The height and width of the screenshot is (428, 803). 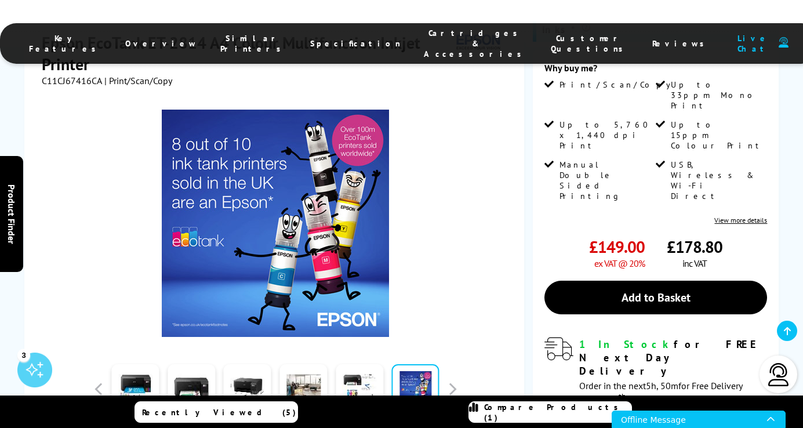 What do you see at coordinates (355, 43) in the screenshot?
I see `span: Specification` at bounding box center [355, 43].